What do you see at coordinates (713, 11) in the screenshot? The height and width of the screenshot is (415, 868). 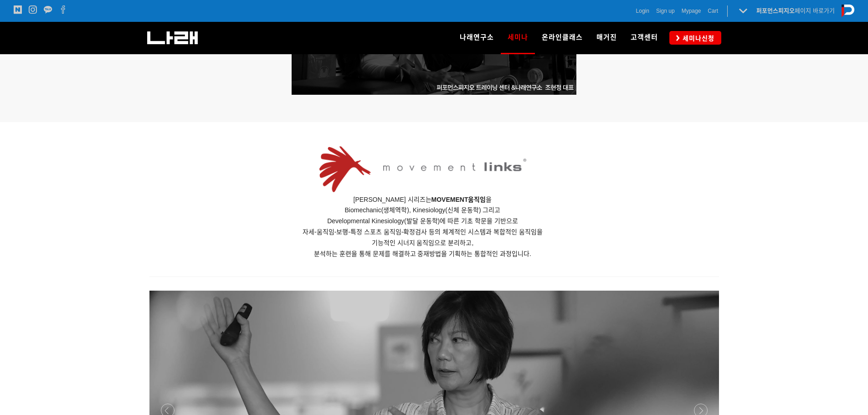 I see `a: Cart` at bounding box center [713, 11].